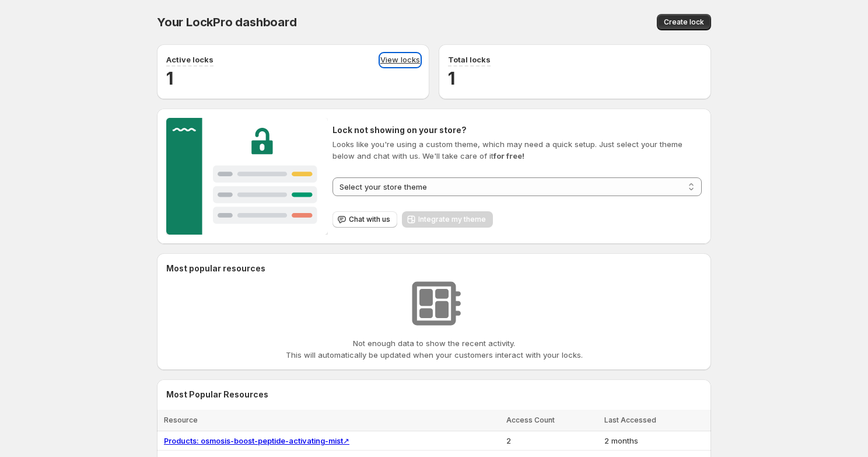 The image size is (868, 457). What do you see at coordinates (181, 419) in the screenshot?
I see `span: Resource` at bounding box center [181, 419].